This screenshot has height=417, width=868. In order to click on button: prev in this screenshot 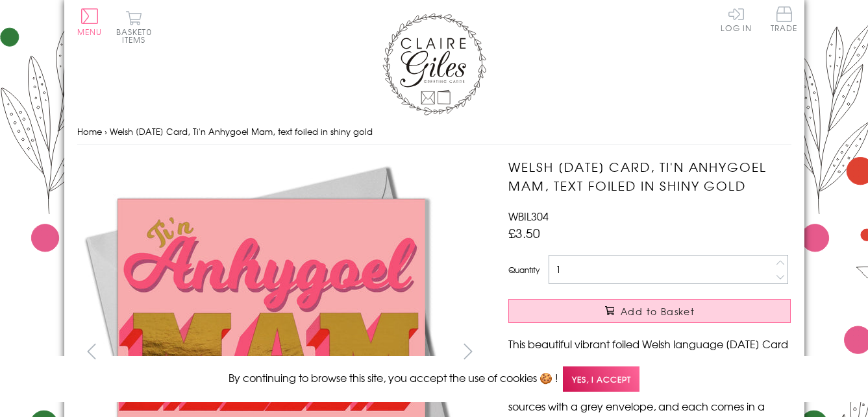, I will do `click(91, 351)`.